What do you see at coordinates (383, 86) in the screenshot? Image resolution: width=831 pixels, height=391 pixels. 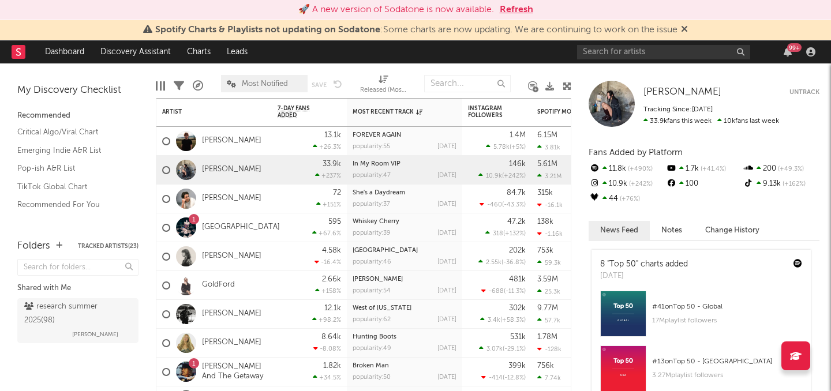 I see `div: Released (Most Recent Track)` at bounding box center [383, 86].